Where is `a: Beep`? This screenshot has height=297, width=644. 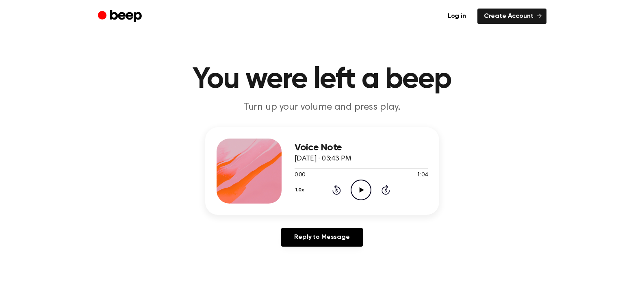 a: Beep is located at coordinates (121, 16).